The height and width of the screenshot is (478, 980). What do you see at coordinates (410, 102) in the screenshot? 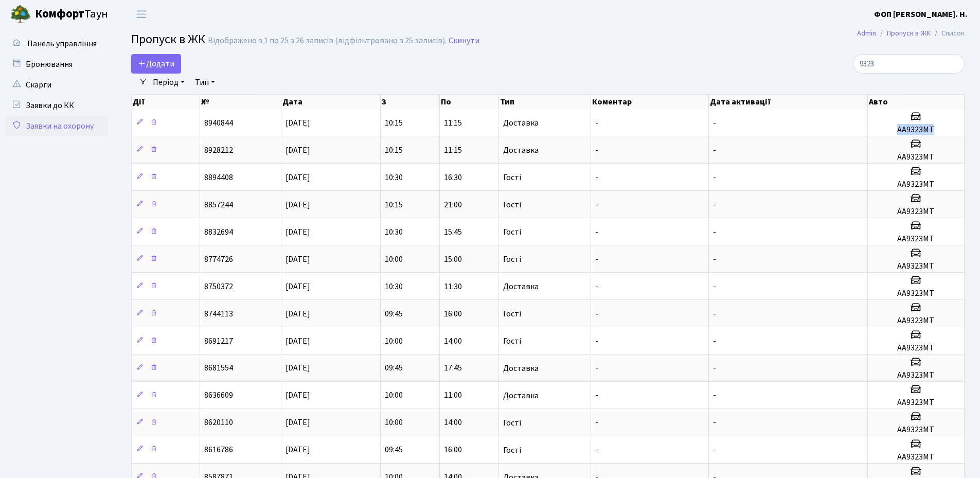
I see `th: З` at bounding box center [410, 102].